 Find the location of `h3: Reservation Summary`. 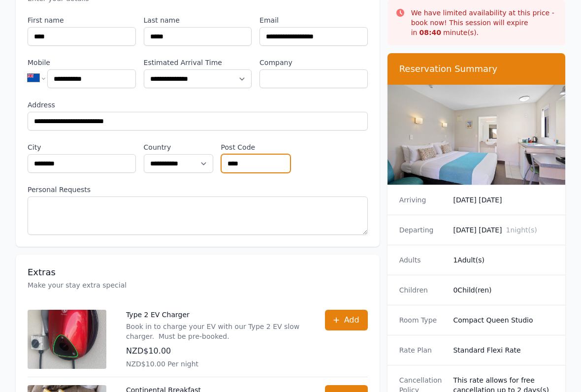

h3: Reservation Summary is located at coordinates (477, 69).